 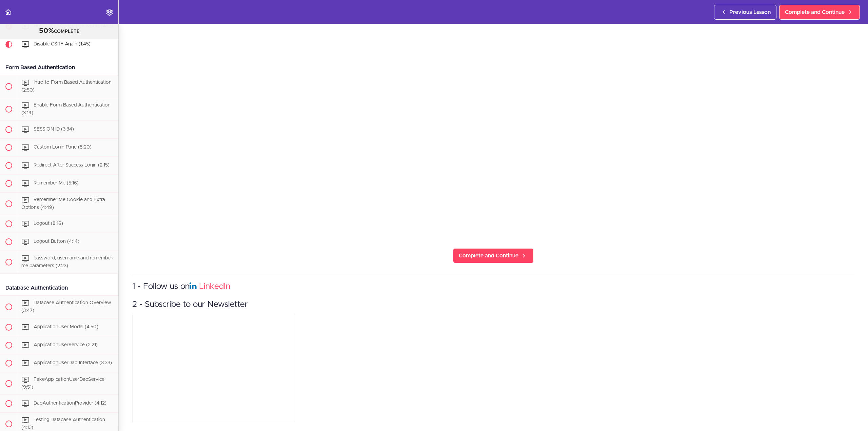 I want to click on span: Disable CSRF Again (1:45), so click(x=62, y=45).